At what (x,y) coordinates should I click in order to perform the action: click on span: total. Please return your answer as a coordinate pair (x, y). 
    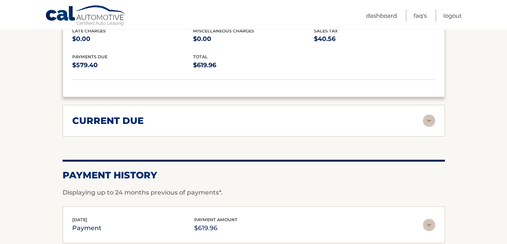
    Looking at the image, I should click on (200, 57).